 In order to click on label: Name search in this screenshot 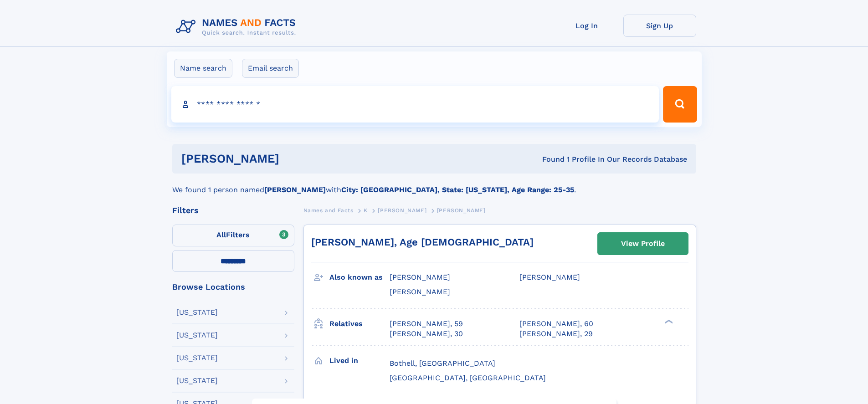, I will do `click(203, 69)`.